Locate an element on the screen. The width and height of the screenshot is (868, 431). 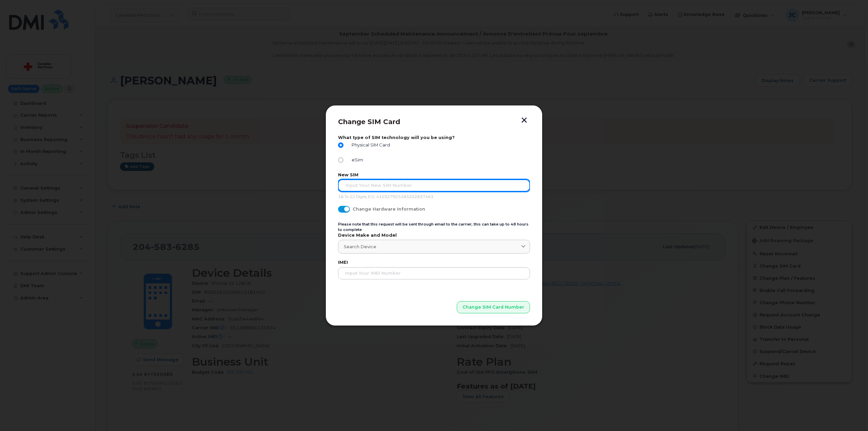
input: Change Hardware Information is located at coordinates (340, 208).